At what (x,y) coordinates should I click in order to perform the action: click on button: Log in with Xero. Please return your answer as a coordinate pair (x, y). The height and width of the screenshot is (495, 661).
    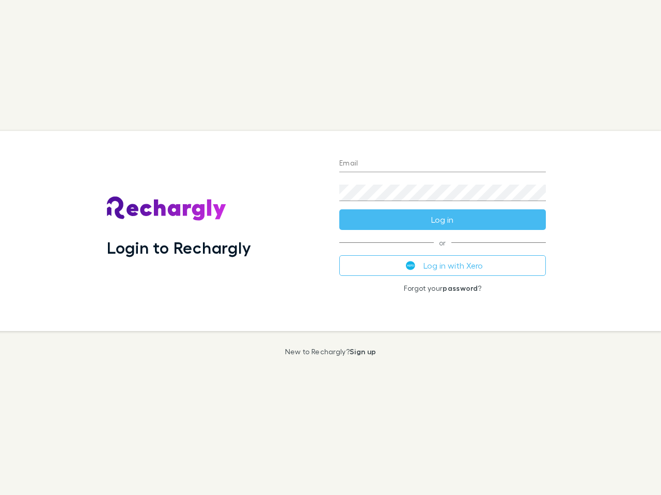
    Looking at the image, I should click on (442, 266).